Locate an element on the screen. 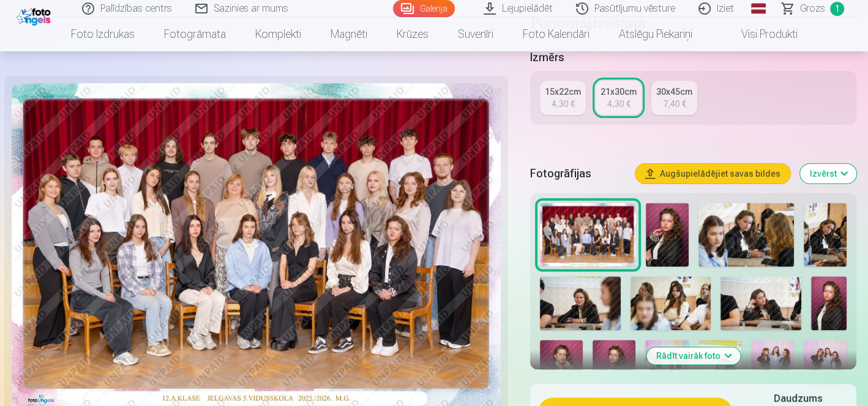  a: 30x45cm7,40 € is located at coordinates (674, 98).